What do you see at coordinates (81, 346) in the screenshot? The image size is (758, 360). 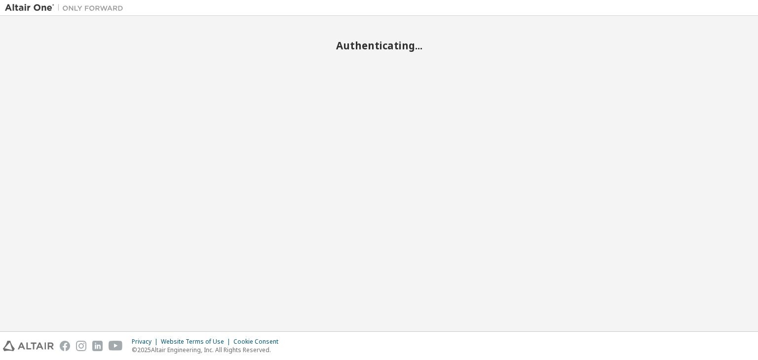 I see `img: instagram.svg` at bounding box center [81, 346].